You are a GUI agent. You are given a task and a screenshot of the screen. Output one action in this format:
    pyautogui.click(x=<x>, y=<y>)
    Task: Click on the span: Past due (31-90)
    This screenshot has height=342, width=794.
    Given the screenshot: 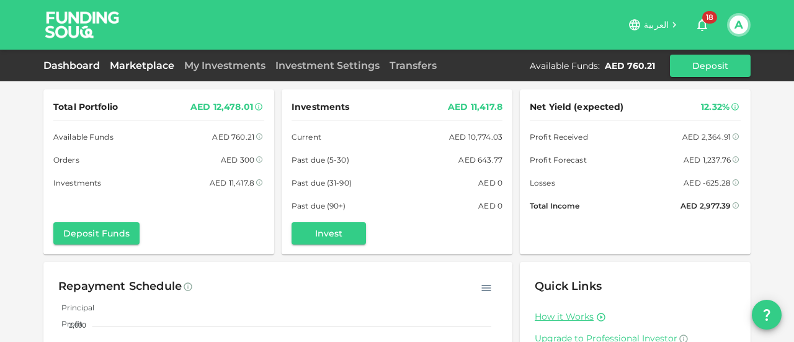 What is the action you would take?
    pyautogui.click(x=321, y=182)
    